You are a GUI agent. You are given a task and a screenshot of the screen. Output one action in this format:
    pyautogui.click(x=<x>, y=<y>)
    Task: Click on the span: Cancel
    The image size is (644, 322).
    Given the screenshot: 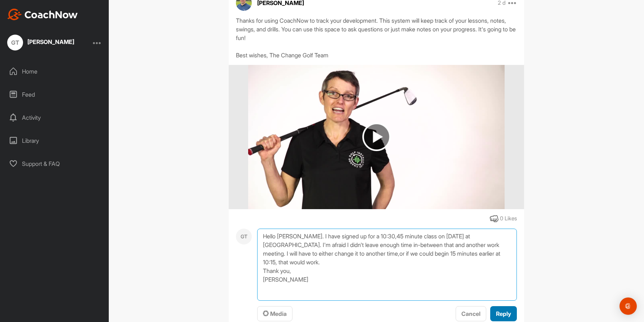 What is the action you would take?
    pyautogui.click(x=471, y=314)
    